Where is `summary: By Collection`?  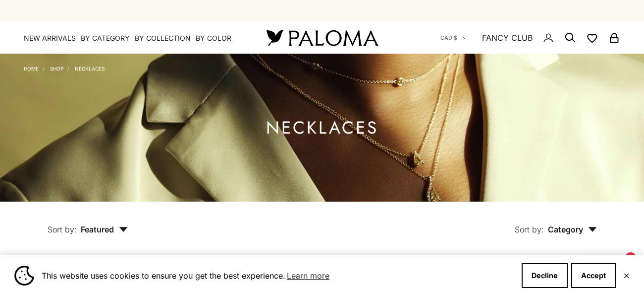
summary: By Collection is located at coordinates (163, 38).